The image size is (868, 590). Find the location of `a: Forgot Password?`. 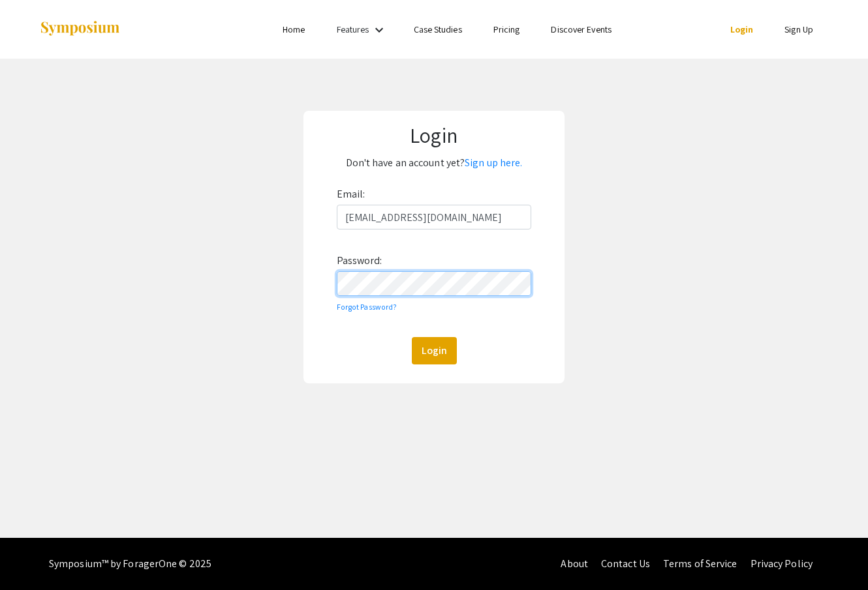

a: Forgot Password? is located at coordinates (367, 307).